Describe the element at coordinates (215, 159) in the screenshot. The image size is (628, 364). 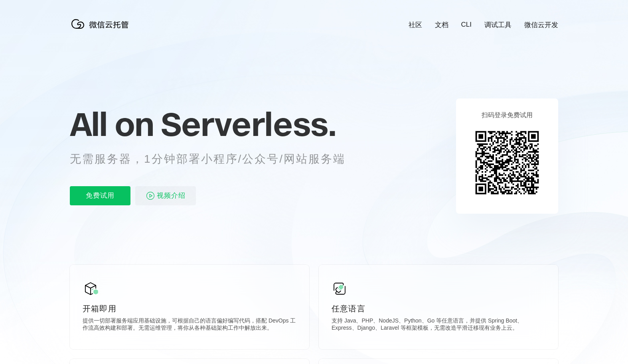
I see `p: 无需服务器，1分钟部署小程序/公众号/网站服务端` at that location.